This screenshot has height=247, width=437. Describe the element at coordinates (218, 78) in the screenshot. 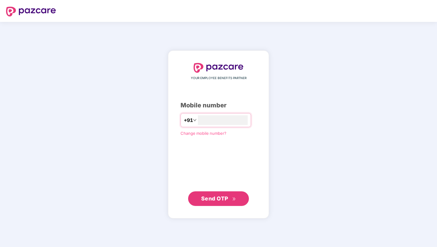

I see `span: YOUR EMPLOYEE BENEFITS PARTNER` at that location.